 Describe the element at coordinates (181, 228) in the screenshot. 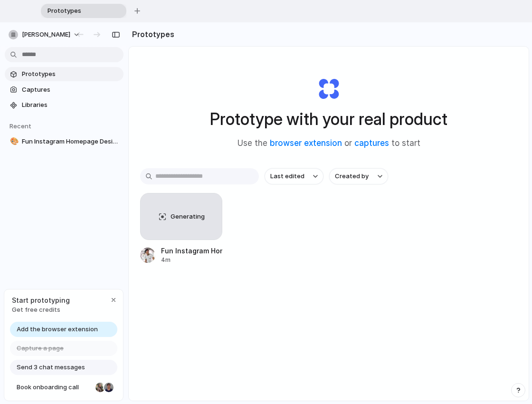

I see `a: GeneratingFun Instagram Homepage Design4m` at that location.